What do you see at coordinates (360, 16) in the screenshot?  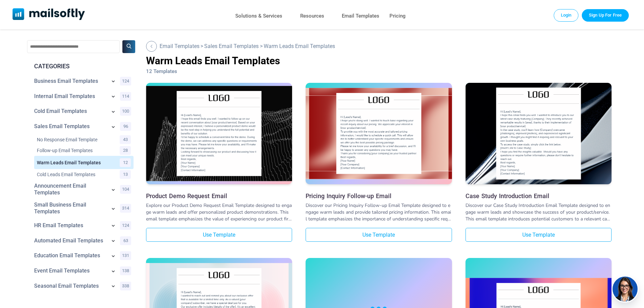 I see `a: Email Templates` at bounding box center [360, 16].